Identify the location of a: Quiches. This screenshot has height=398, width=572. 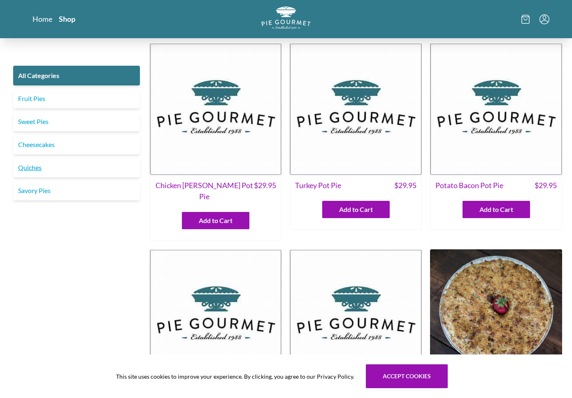
(76, 168).